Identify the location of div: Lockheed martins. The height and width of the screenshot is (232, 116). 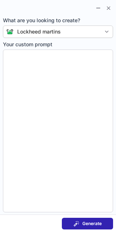
(39, 32).